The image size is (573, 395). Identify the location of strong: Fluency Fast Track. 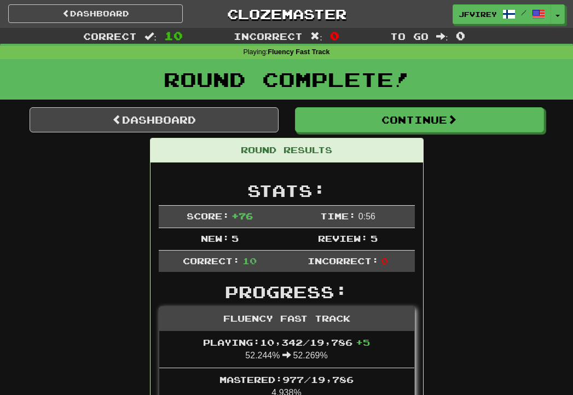
(299, 52).